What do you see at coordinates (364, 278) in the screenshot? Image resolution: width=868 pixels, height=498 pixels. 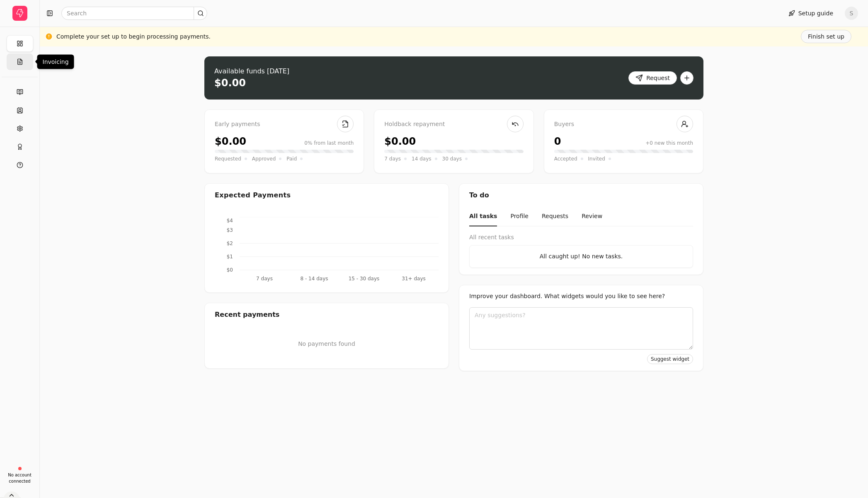 I see `tspan: 15 - 30 days` at bounding box center [364, 278].